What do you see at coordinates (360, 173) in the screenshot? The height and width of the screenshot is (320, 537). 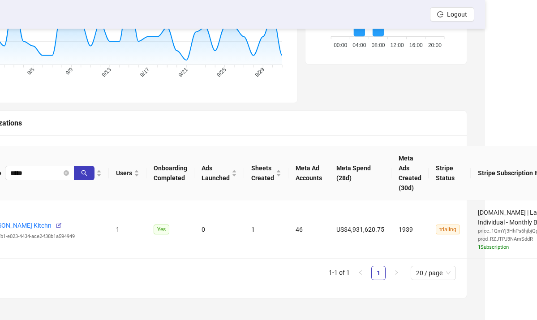 I see `th: Meta Spend (28d)` at bounding box center [360, 173].